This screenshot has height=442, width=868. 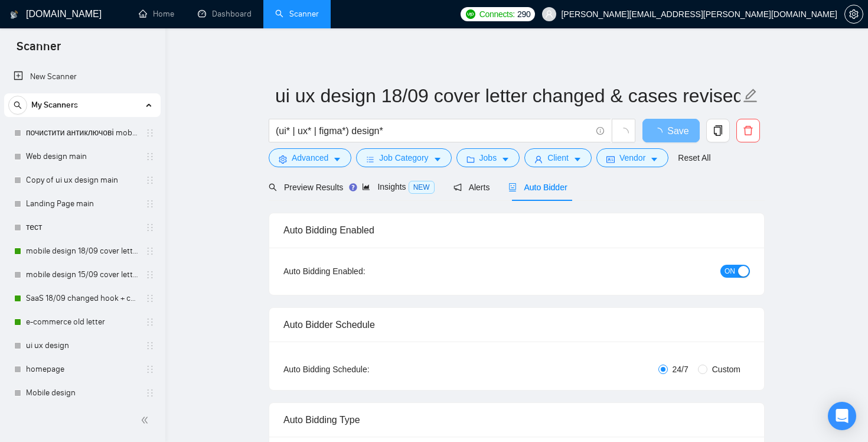 What do you see at coordinates (82, 370) in the screenshot?
I see `a: homepage` at bounding box center [82, 370].